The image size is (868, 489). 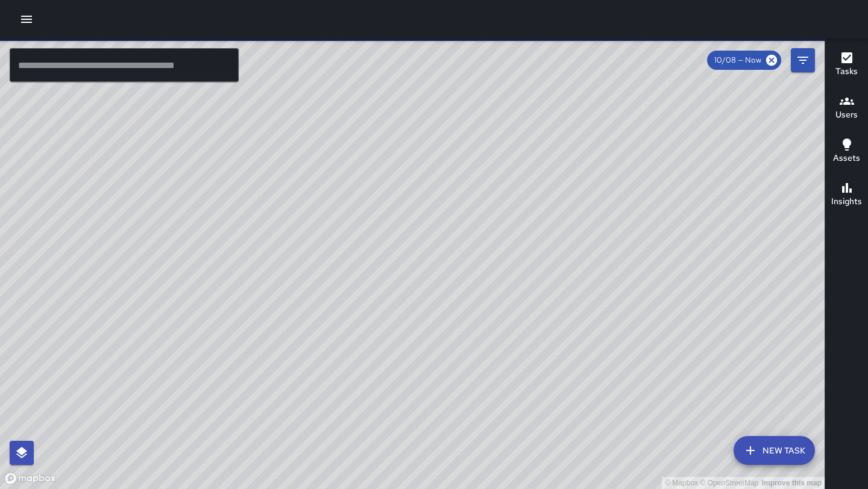 I want to click on button: New Task, so click(x=774, y=451).